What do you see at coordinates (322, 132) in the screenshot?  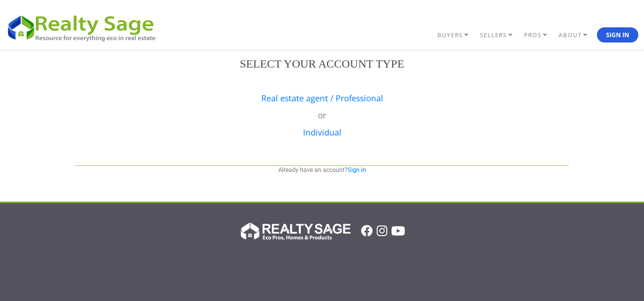 I see `a: Individual` at bounding box center [322, 132].